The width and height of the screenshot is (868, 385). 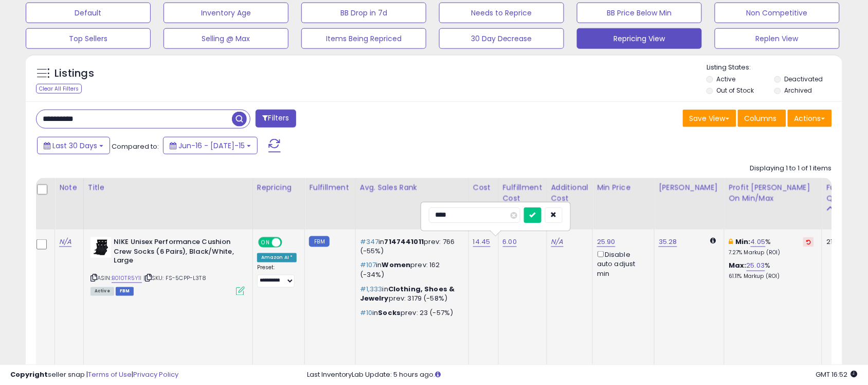 I want to click on p: 61.11% Markup (ROI), so click(x=772, y=277).